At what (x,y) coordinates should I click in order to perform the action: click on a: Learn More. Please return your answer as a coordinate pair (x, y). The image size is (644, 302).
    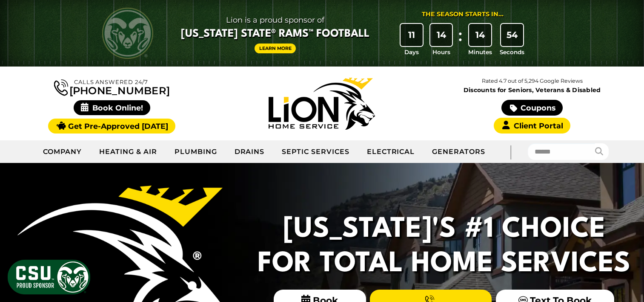
    Looking at the image, I should click on (275, 48).